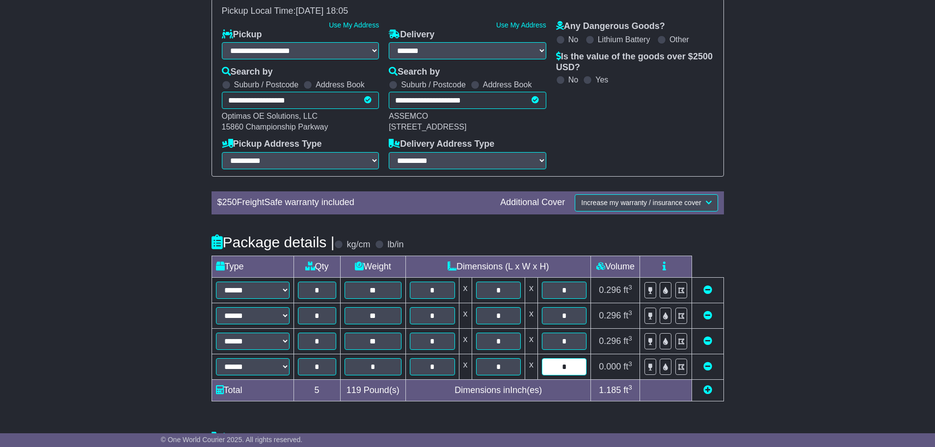  I want to click on a: Add new item, so click(708, 390).